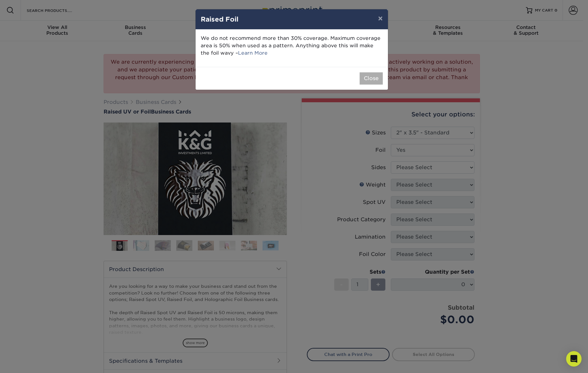 The image size is (588, 373). I want to click on button: Close, so click(372, 78).